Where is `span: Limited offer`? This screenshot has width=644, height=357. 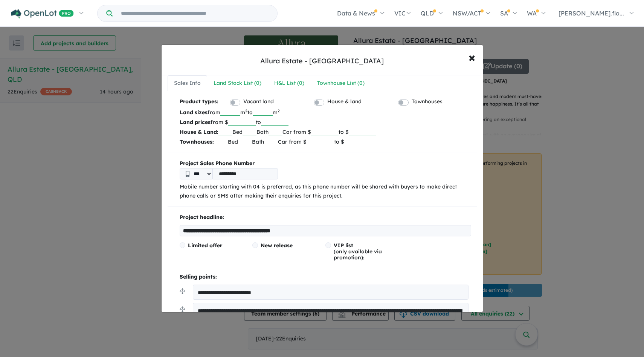
span: Limited offer is located at coordinates (205, 246).